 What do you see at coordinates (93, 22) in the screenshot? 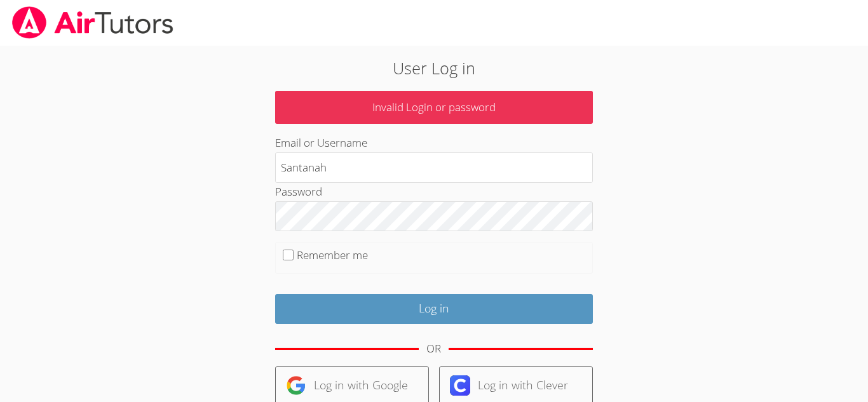
I see `img: airtutors_banner-c4298cdbf04f3fff15de1276eac7730deb9818008684d7c2e4769d2f7ddbe033.png` at bounding box center [93, 22].